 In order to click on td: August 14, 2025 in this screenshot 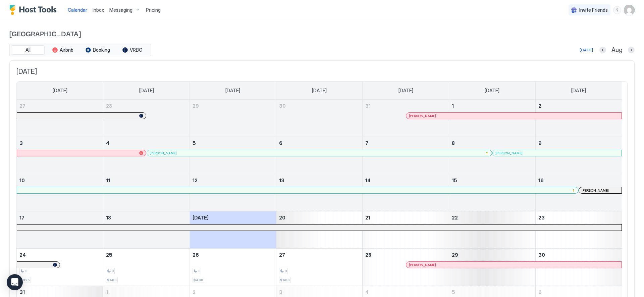, I will do `click(406, 192)`.